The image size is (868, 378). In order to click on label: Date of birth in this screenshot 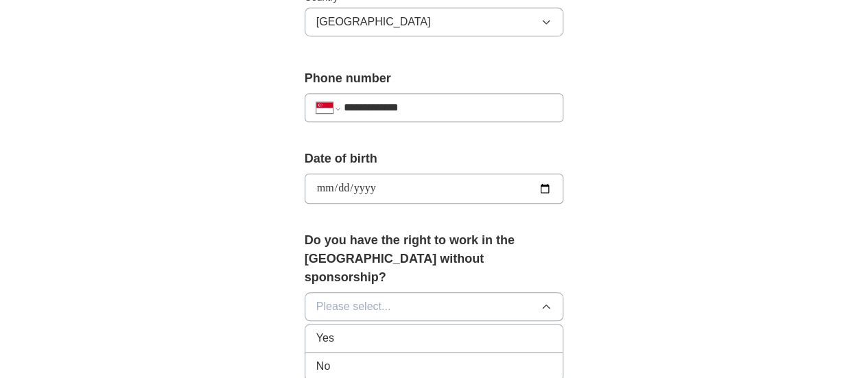, I will do `click(434, 158)`.